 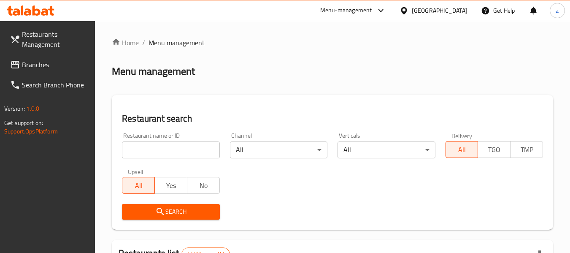 What do you see at coordinates (31, 131) in the screenshot?
I see `a: Support.OpsPlatform` at bounding box center [31, 131].